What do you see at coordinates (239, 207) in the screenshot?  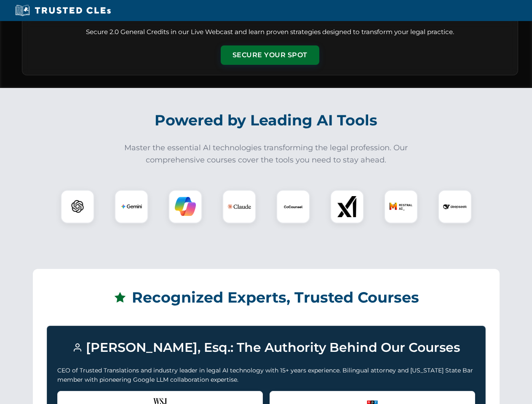 I see `div: Claude` at bounding box center [239, 207].